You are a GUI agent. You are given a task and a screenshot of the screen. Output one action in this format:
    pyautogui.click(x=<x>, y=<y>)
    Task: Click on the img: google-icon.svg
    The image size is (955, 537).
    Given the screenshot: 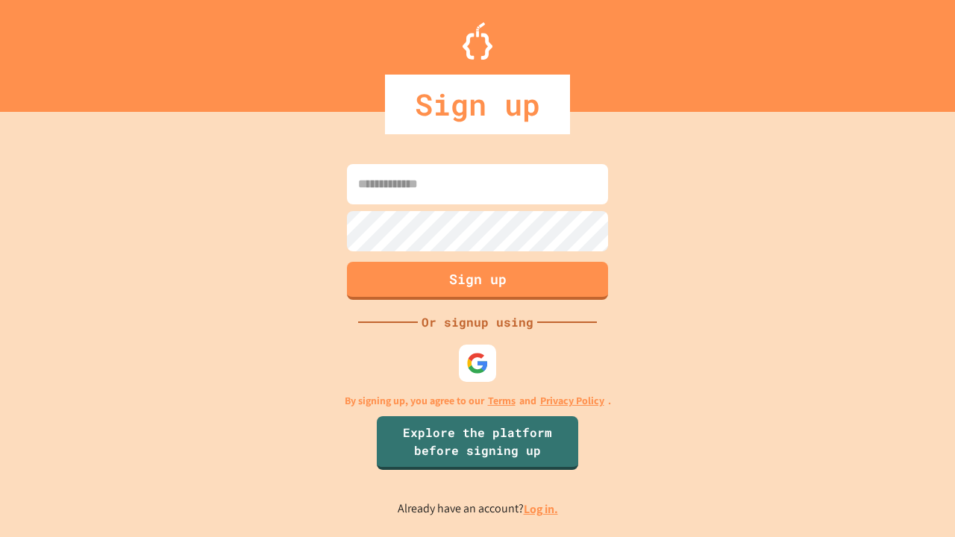 What is the action you would take?
    pyautogui.click(x=477, y=363)
    